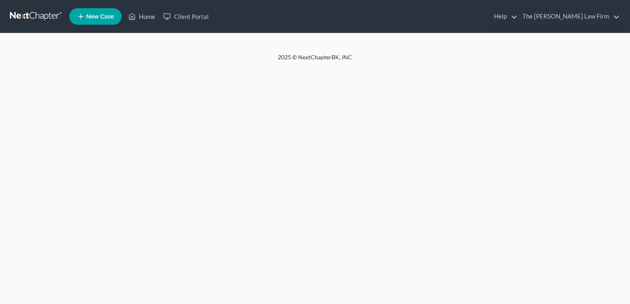 This screenshot has width=630, height=304. What do you see at coordinates (503, 16) in the screenshot?
I see `a: Help` at bounding box center [503, 16].